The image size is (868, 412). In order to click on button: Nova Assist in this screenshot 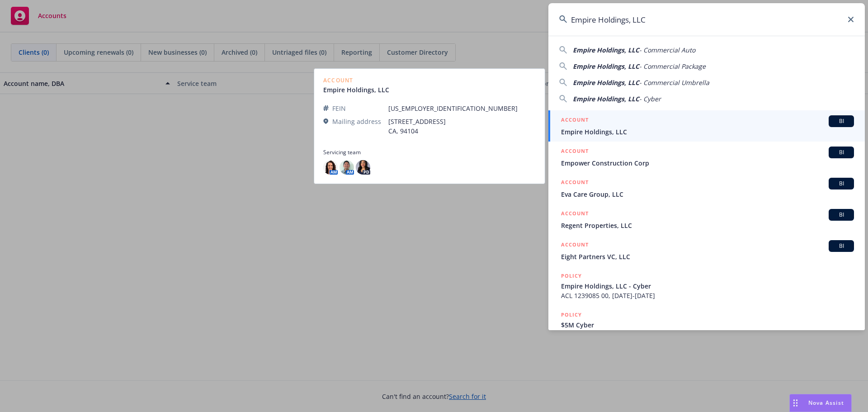, I will do `click(820, 403)`.